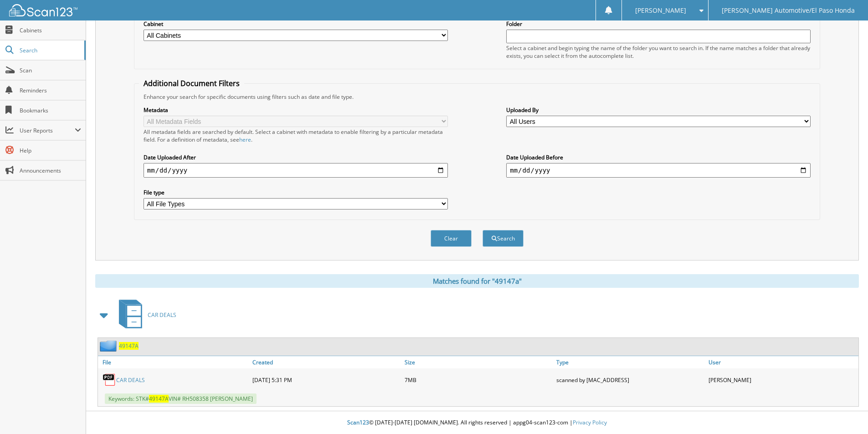 Image resolution: width=868 pixels, height=434 pixels. What do you see at coordinates (477, 97) in the screenshot?
I see `div: Enhance your search for specific documents using filters such as date and file type.` at bounding box center [477, 97].